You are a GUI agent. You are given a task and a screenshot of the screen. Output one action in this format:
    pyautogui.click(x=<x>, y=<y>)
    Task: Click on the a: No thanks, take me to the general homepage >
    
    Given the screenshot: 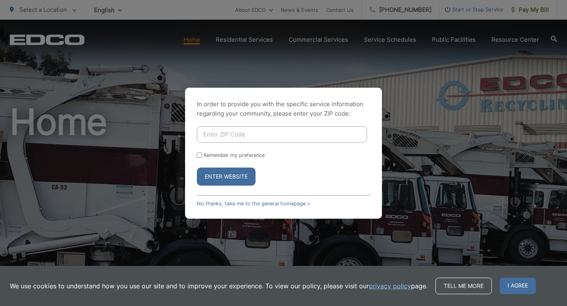 What is the action you would take?
    pyautogui.click(x=254, y=204)
    